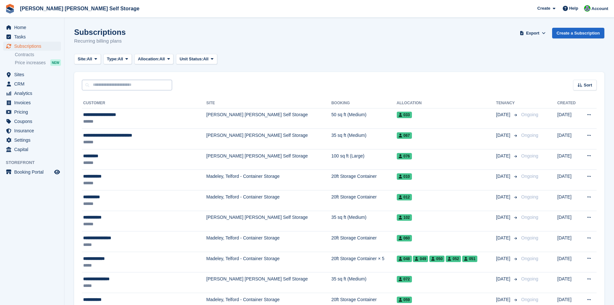 Image resolution: width=614 pixels, height=305 pixels. What do you see at coordinates (113, 59) in the screenshot?
I see `span: Type:` at bounding box center [113, 59].